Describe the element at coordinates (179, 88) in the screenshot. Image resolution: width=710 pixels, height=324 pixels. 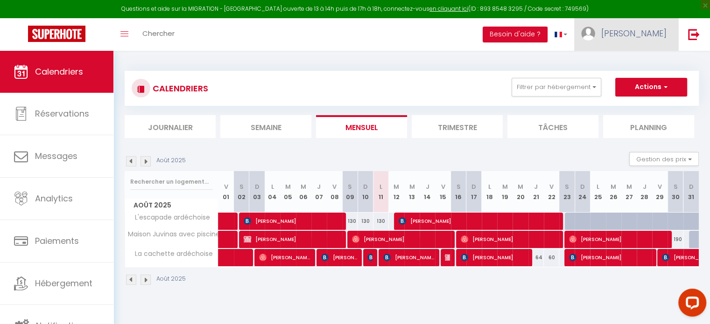
I see `h3: CALENDRIERS` at that location.